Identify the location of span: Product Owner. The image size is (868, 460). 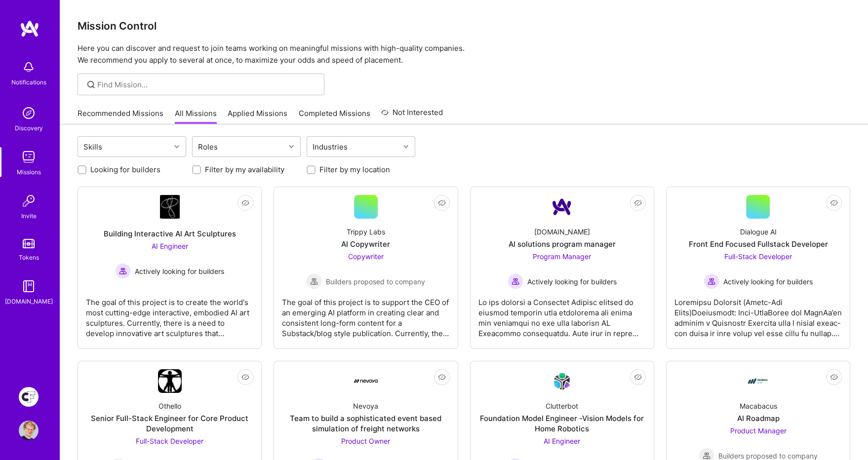
(365, 440).